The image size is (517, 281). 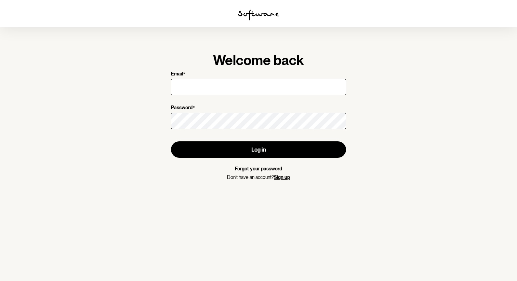 What do you see at coordinates (182, 108) in the screenshot?
I see `p: Password` at bounding box center [182, 108].